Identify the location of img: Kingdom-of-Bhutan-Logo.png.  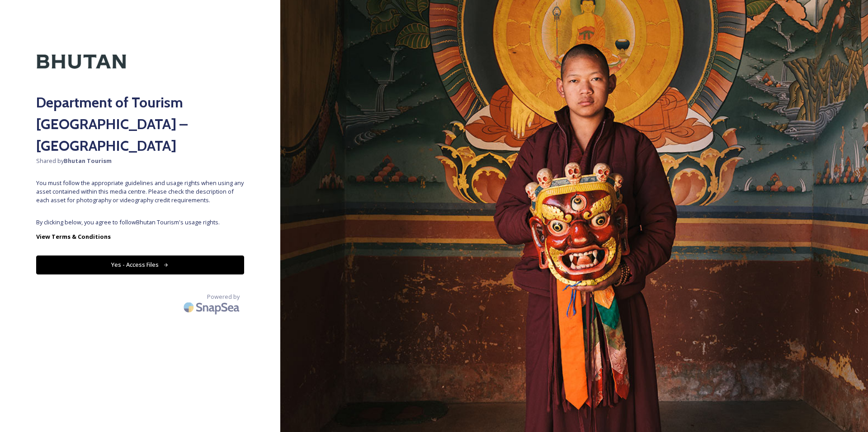
(81, 61).